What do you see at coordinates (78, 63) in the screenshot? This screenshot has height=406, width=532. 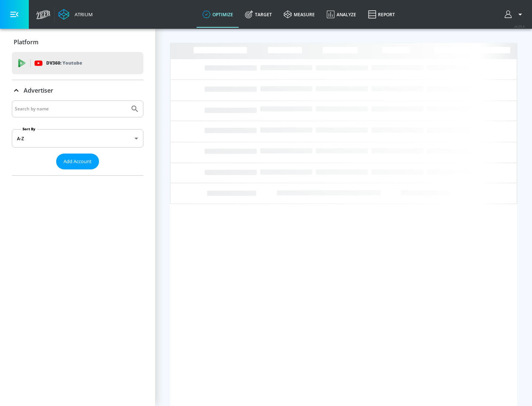 I see `div: DV360: Youtube` at bounding box center [78, 63].